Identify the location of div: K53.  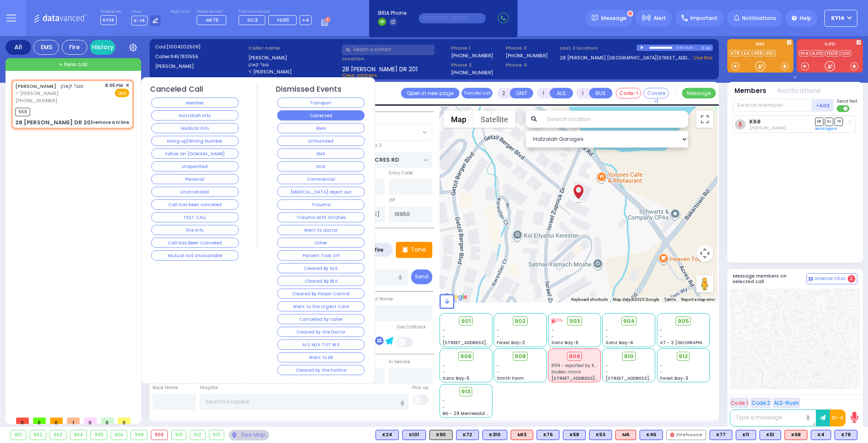
(601, 435).